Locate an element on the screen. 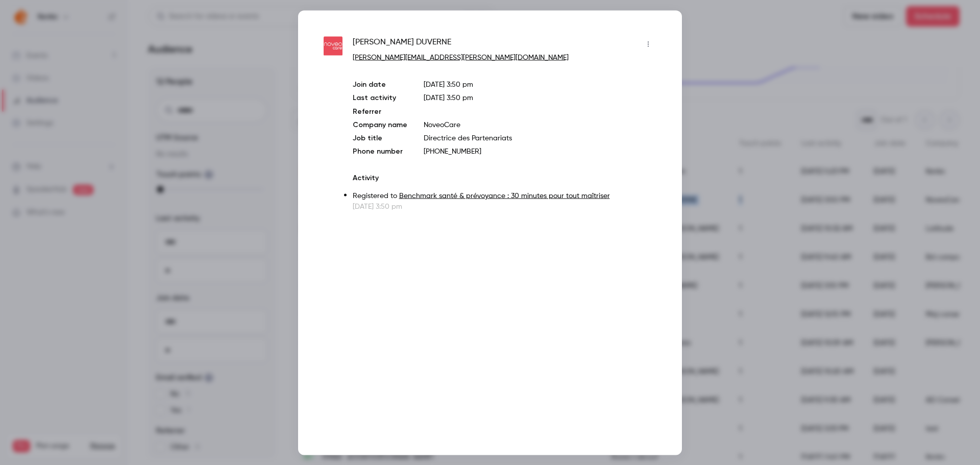  p: Phone number is located at coordinates (379, 151).